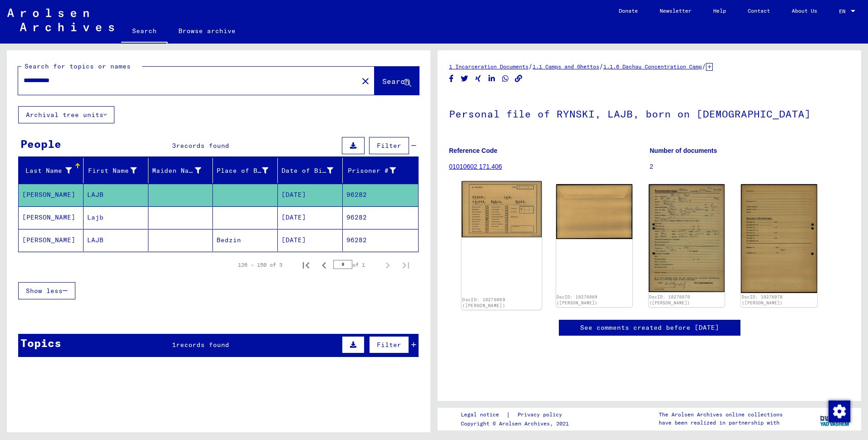 This screenshot has width=868, height=440. Describe the element at coordinates (116, 171) in the screenshot. I see `mat-header-cell: First Name` at that location.